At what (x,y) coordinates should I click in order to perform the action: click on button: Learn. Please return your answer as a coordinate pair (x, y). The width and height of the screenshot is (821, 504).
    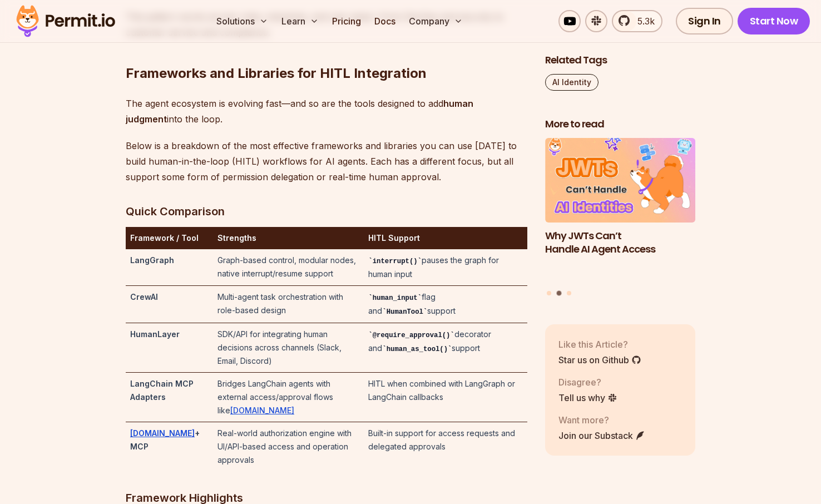
    Looking at the image, I should click on (300, 21).